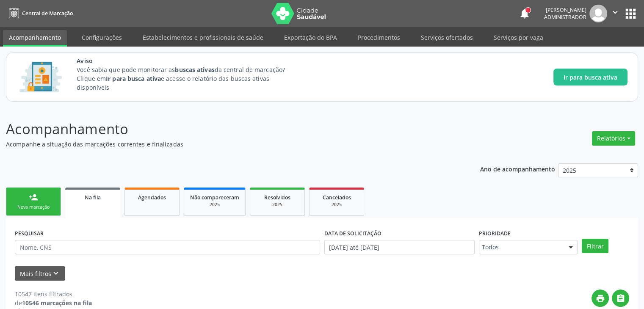 This screenshot has width=644, height=309. I want to click on p: Ano de acompanhamento, so click(517, 168).